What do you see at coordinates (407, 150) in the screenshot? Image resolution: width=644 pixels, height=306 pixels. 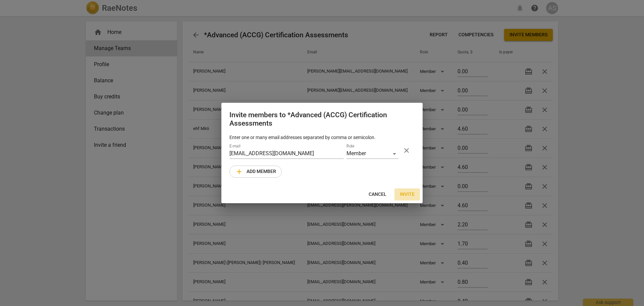 I see `span: close` at bounding box center [407, 150].